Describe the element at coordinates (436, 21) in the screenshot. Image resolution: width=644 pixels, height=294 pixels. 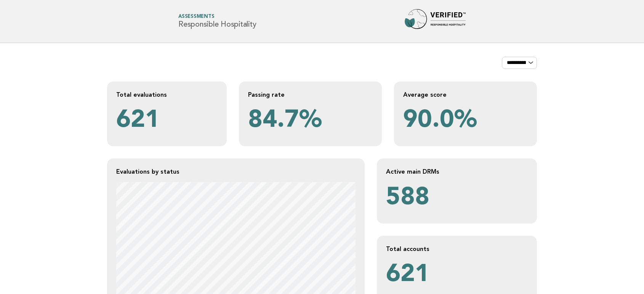
I see `img: Forbes Travel Guide` at that location.